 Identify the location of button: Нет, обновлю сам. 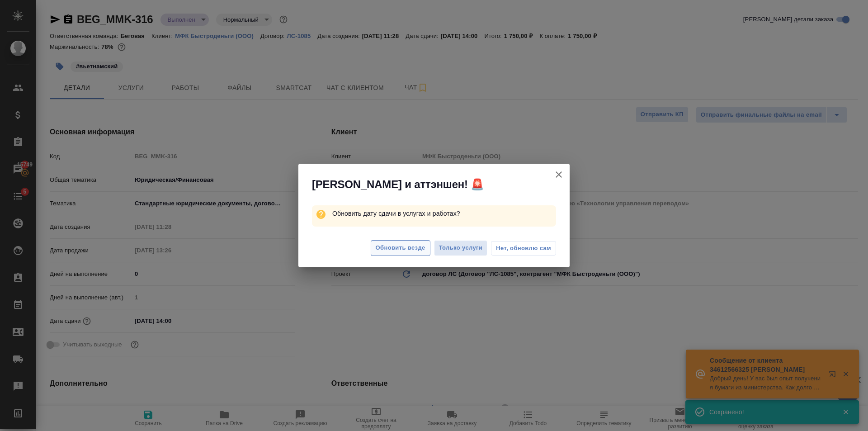
(523, 249).